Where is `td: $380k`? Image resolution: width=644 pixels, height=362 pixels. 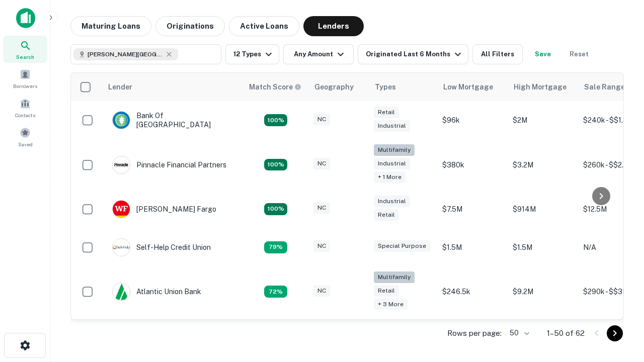 td: $380k is located at coordinates (472, 164).